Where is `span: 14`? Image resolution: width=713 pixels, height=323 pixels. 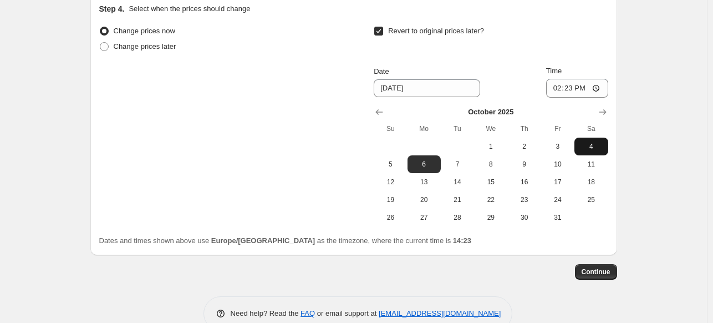
span: 14 is located at coordinates (457, 182).